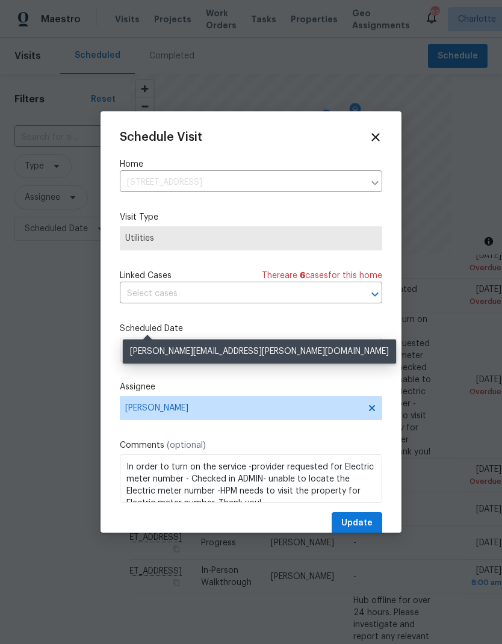 The width and height of the screenshot is (502, 644). I want to click on input: M/D/YYYY, so click(251, 350).